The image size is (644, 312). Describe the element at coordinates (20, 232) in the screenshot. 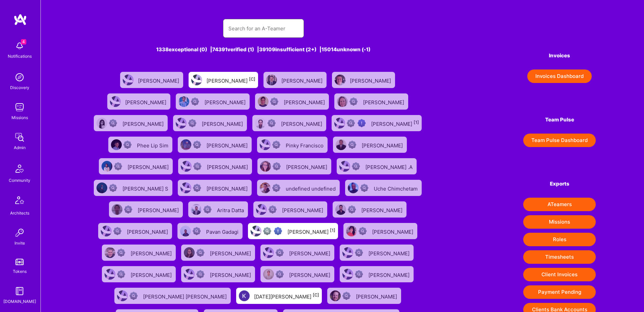

I see `img: Invite` at that location.